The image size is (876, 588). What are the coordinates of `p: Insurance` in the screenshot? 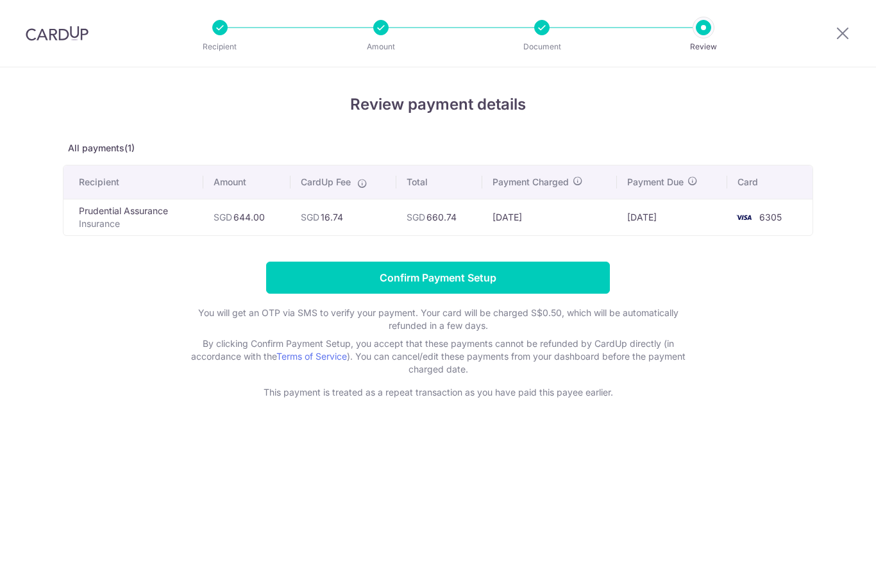 It's located at (136, 224).